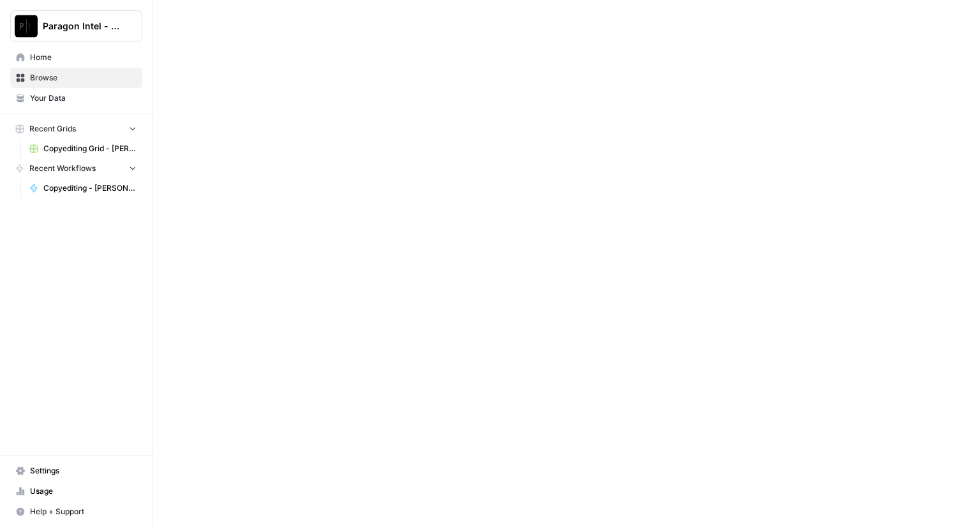 Image resolution: width=980 pixels, height=527 pixels. What do you see at coordinates (83, 78) in the screenshot?
I see `span: Browse` at bounding box center [83, 78].